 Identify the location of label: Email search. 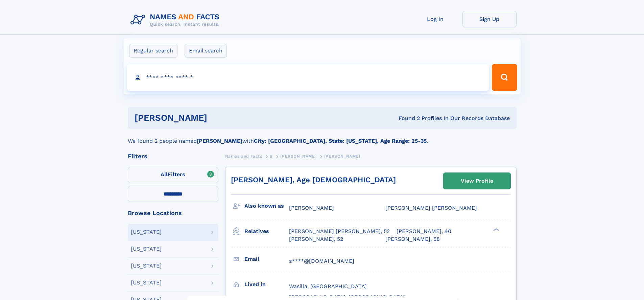
(206, 51).